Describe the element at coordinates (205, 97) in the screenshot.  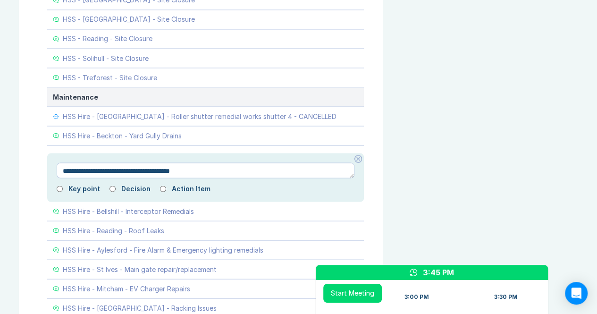
I see `div: Maintenance` at that location.